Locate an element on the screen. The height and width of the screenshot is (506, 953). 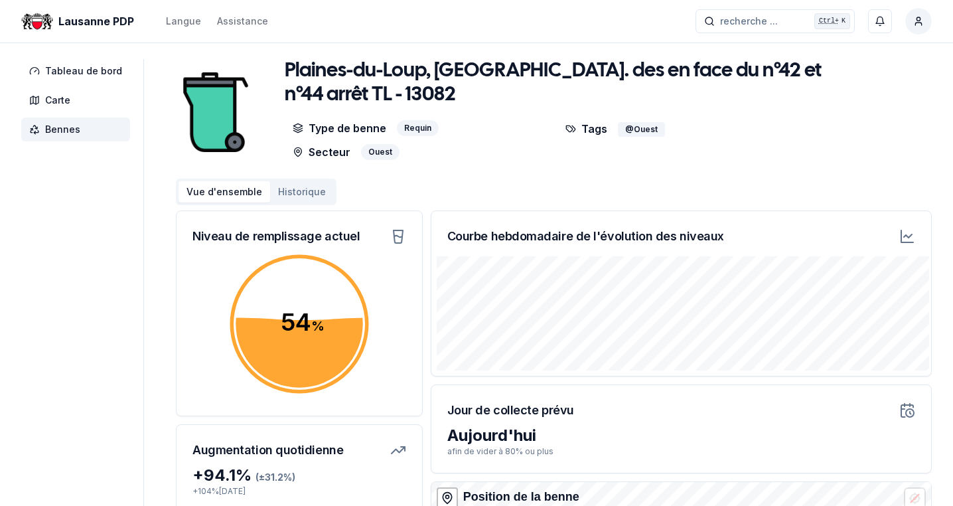
span: Tableau de bord is located at coordinates (84, 71).